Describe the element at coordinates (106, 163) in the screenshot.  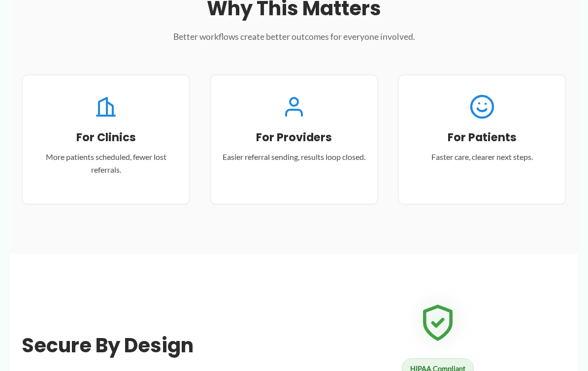
I see `p: More patients scheduled, fewer lost referrals.` at that location.